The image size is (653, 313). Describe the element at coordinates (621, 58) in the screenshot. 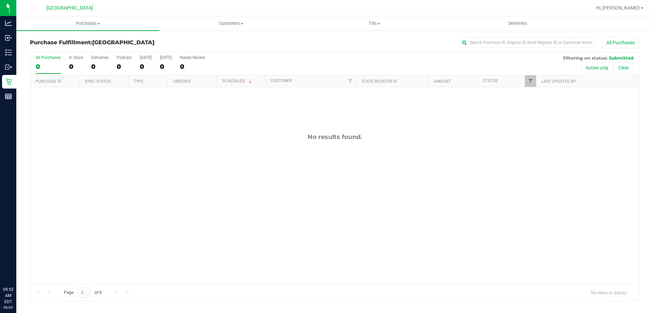

I see `span: Submitted` at that location.